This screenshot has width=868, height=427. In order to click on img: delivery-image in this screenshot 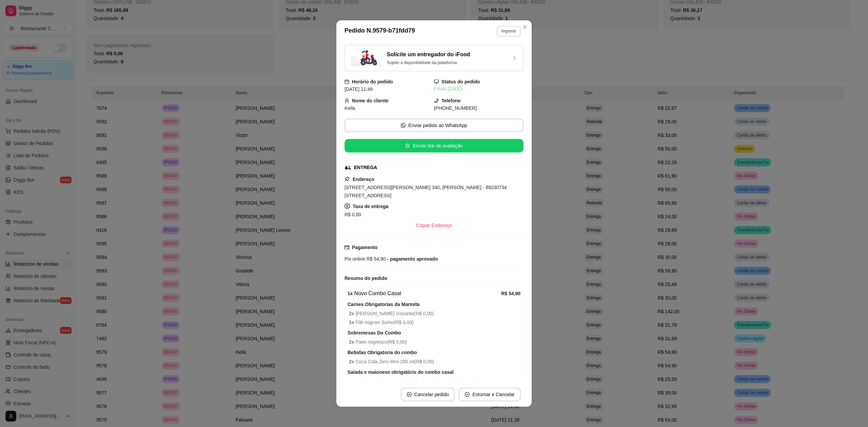, I will do `click(367, 58)`.